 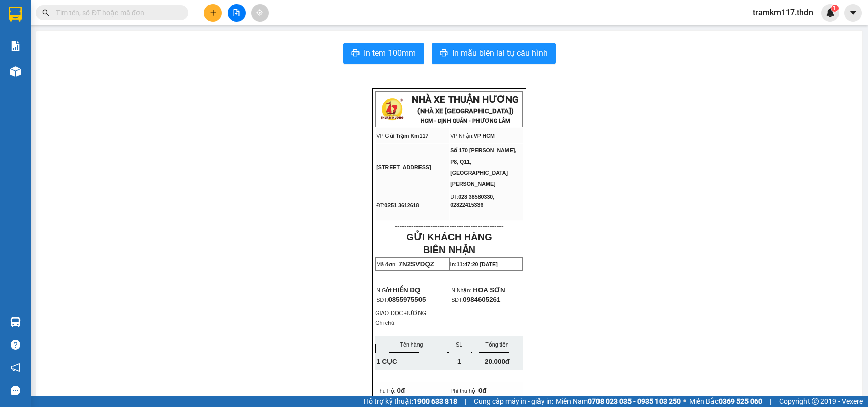 I want to click on img: solution-icon, so click(x=15, y=46).